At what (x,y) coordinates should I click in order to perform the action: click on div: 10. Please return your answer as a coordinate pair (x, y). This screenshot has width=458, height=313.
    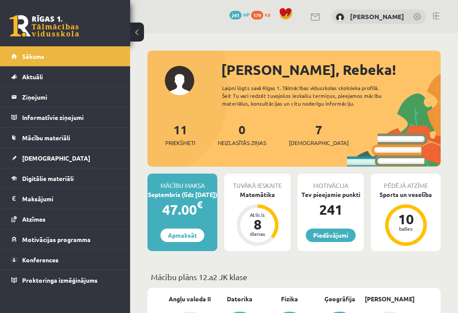
    Looking at the image, I should click on (406, 219).